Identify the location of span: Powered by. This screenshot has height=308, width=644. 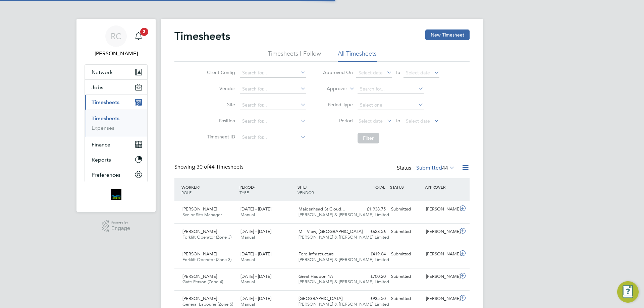
(121, 223).